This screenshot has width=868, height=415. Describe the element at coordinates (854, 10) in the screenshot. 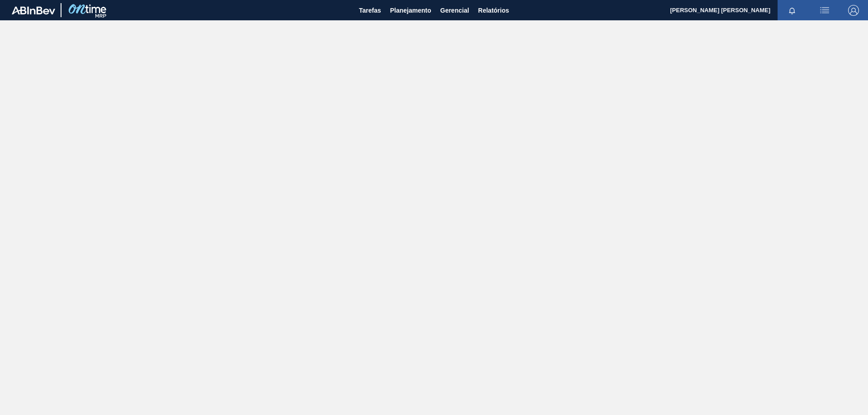

I see `img: Logout` at that location.